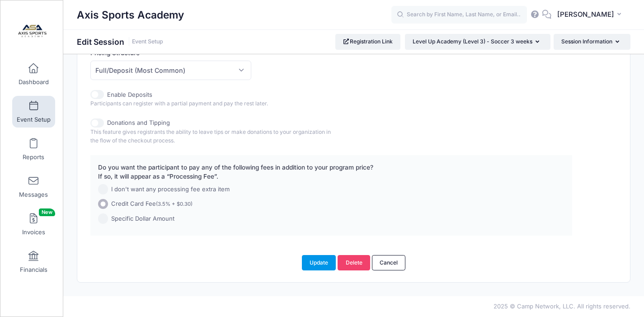  Describe the element at coordinates (130, 95) in the screenshot. I see `label: Enable Deposits` at that location.